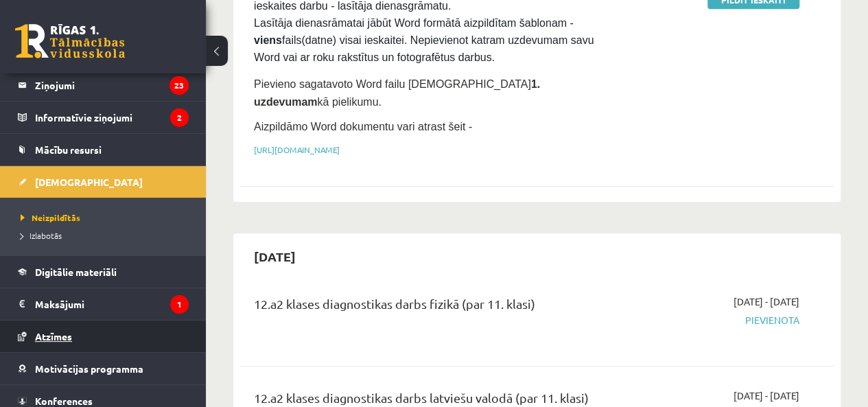 The image size is (868, 407). Describe the element at coordinates (715, 319) in the screenshot. I see `span: Pievienota` at that location.